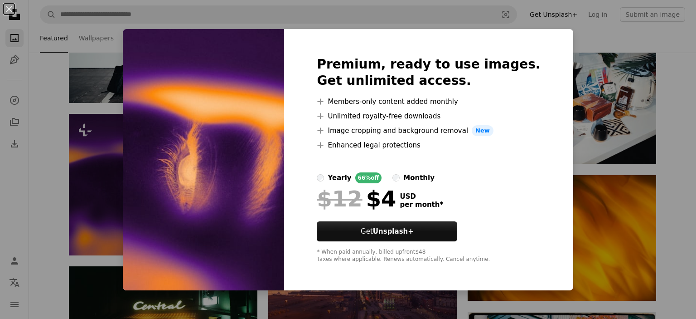 This screenshot has height=319, width=696. Describe the element at coordinates (421, 204) in the screenshot. I see `span: per month *` at that location.